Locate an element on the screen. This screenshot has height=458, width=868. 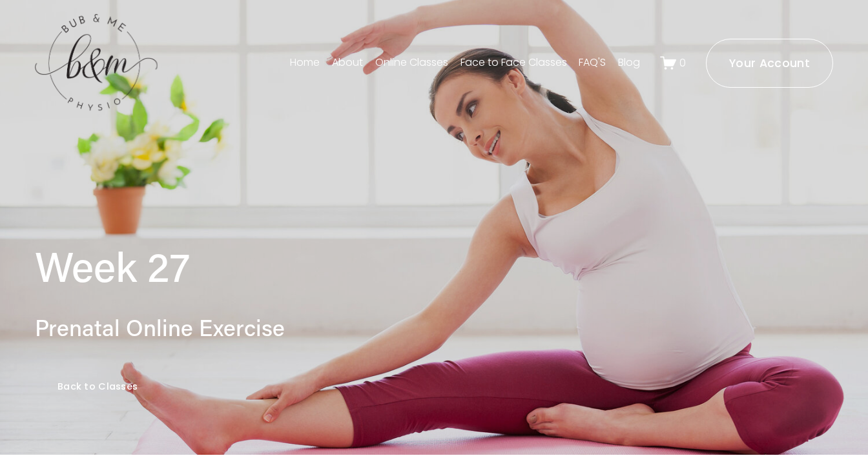
a: Back to Classes is located at coordinates (97, 387).